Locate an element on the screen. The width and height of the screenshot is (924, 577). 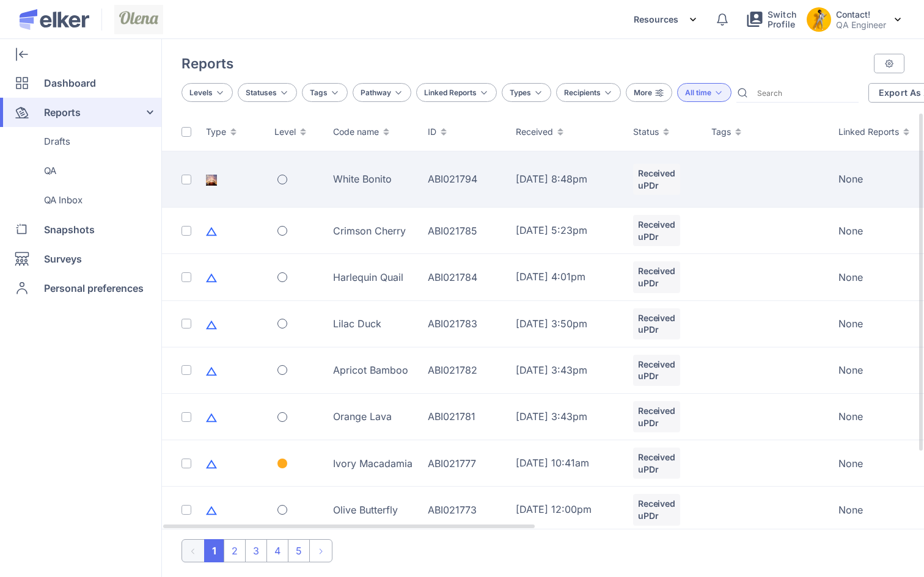
div: Status is located at coordinates (664, 132).